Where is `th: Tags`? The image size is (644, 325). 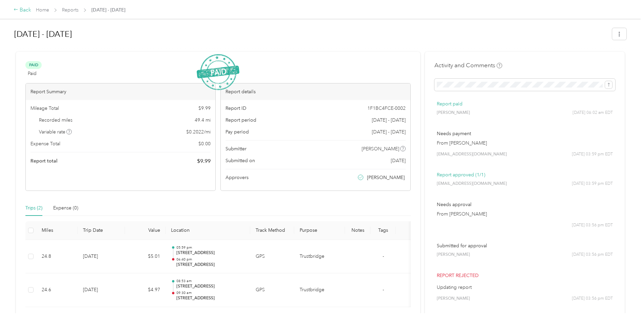
th: Tags is located at coordinates (383, 231).